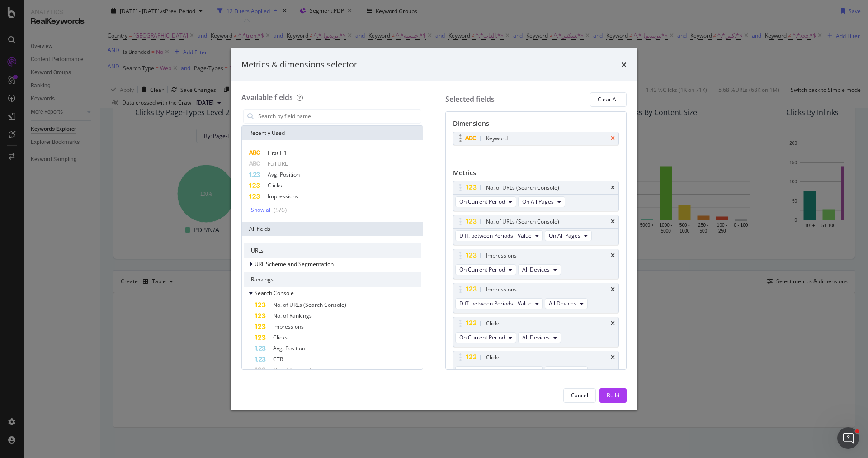  I want to click on span: No. of URLs (Search Console), so click(310, 305).